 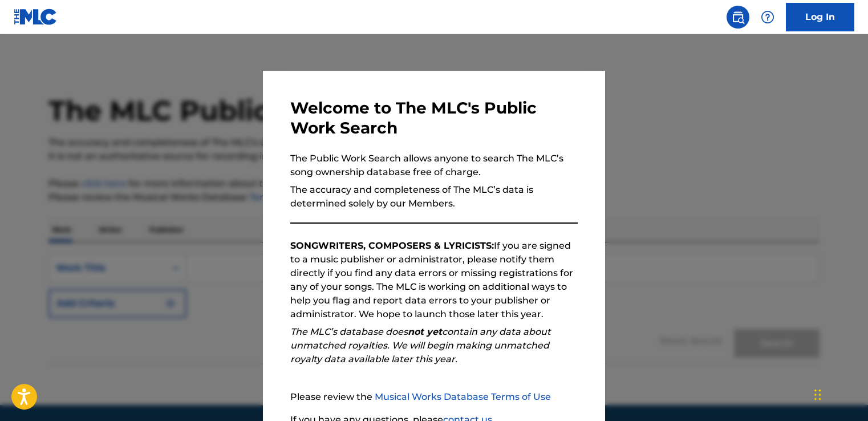 What do you see at coordinates (391, 246) in the screenshot?
I see `strong: SONGWRITERS, COMPOSERS & LYRICISTS:` at bounding box center [391, 246].